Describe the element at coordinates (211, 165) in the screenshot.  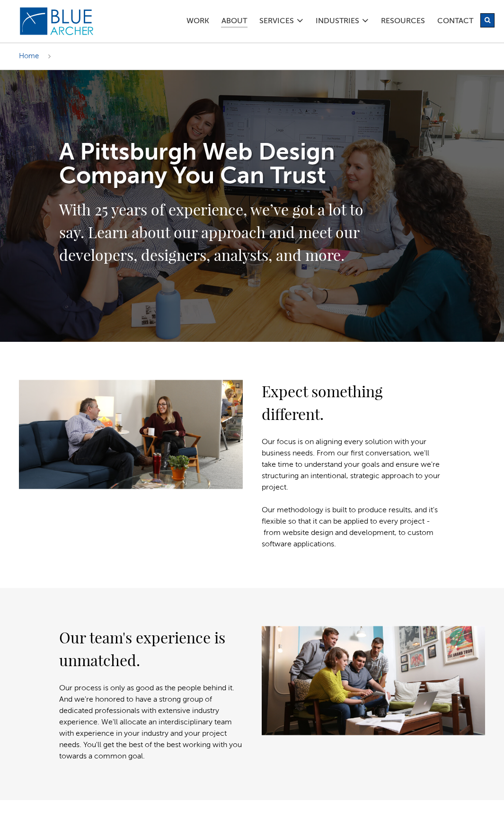
I see `h1: A Pittsburgh Web Design Company You Can Trust` at that location.